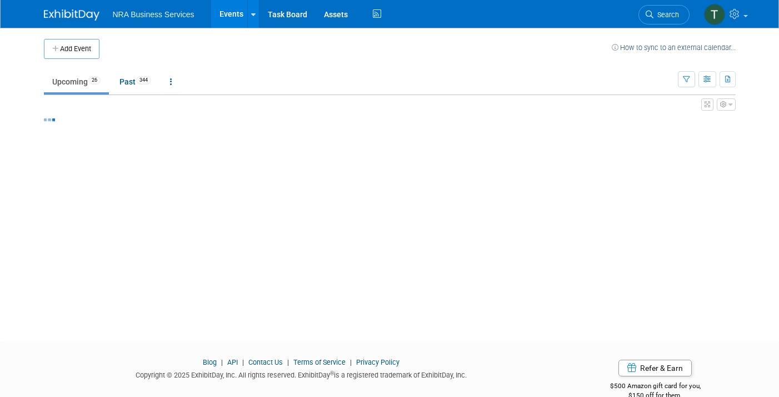 Image resolution: width=779 pixels, height=397 pixels. Describe the element at coordinates (655, 368) in the screenshot. I see `a: Refer & Earn` at that location.